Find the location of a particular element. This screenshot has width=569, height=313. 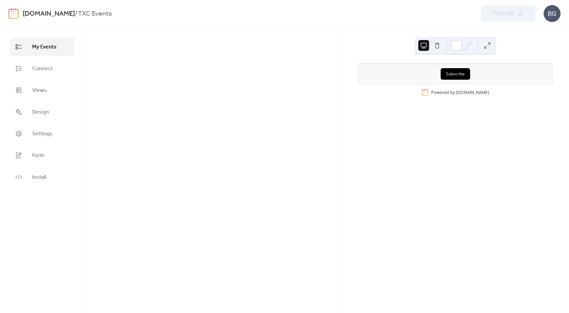

span: My Events is located at coordinates (44, 47).